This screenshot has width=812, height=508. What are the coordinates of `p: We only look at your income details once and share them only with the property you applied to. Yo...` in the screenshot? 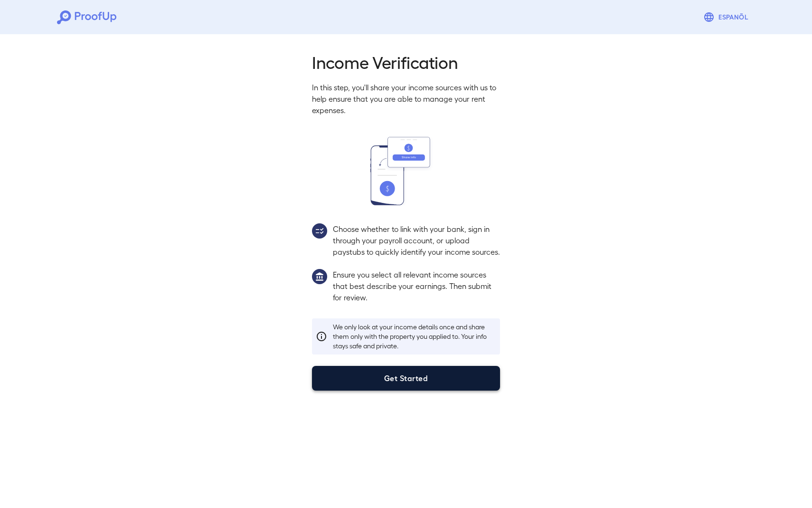 It's located at (415, 336).